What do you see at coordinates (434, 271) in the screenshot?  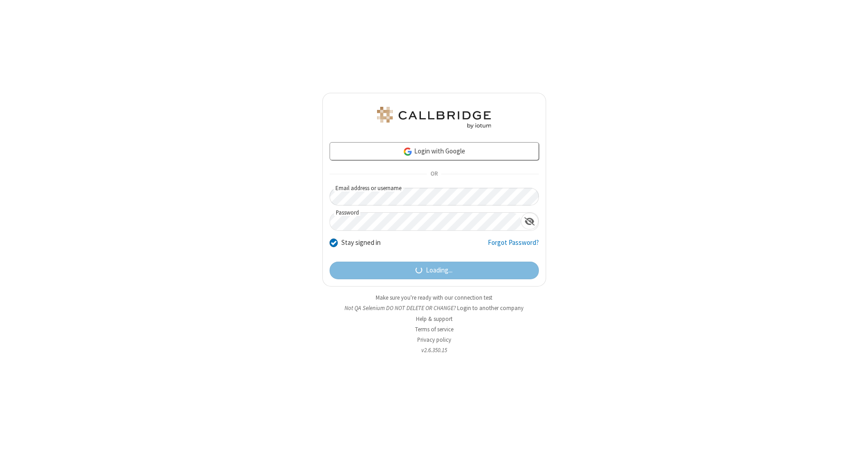 I see `button: Loading...` at bounding box center [434, 271].